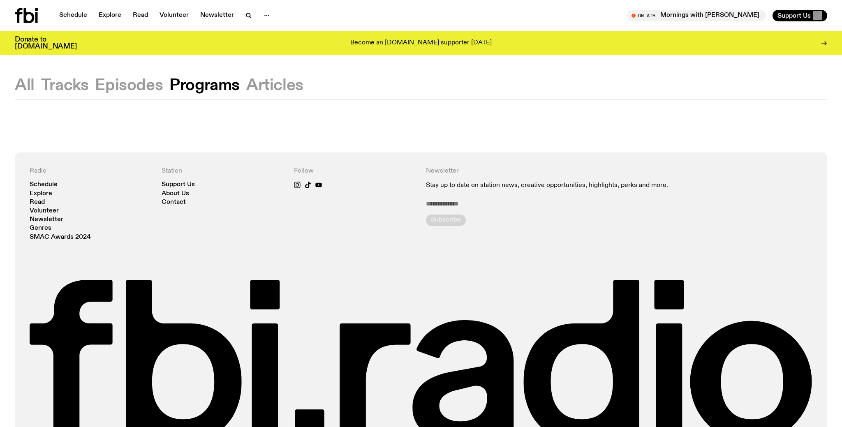 The image size is (842, 427). I want to click on button: Programs, so click(204, 86).